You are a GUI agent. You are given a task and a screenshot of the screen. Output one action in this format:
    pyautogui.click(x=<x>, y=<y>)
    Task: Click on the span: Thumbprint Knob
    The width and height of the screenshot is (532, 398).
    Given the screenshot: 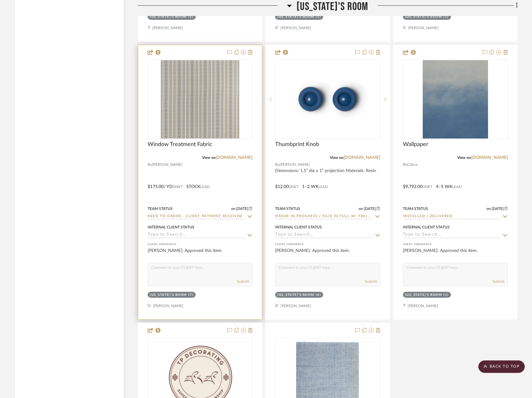 What is the action you would take?
    pyautogui.click(x=297, y=145)
    